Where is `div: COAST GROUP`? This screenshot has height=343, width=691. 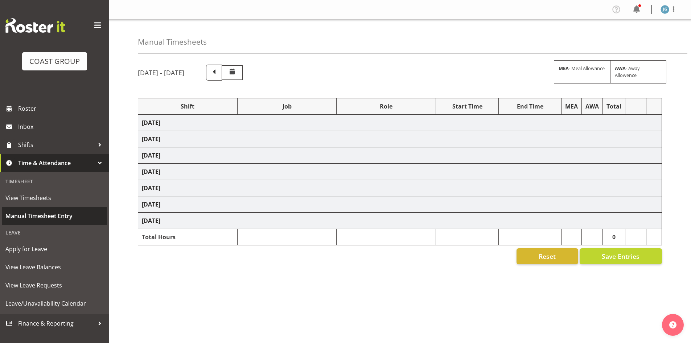 div: COAST GROUP is located at coordinates (54, 61).